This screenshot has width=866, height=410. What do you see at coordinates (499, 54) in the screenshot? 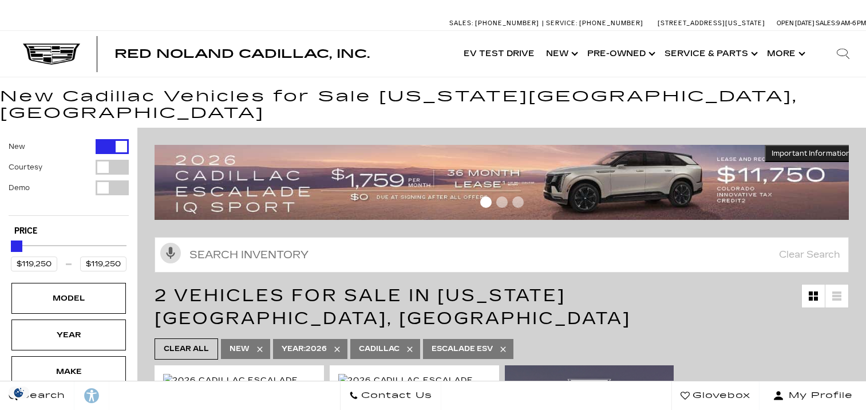
I see `a: EV Test Drive` at bounding box center [499, 54].